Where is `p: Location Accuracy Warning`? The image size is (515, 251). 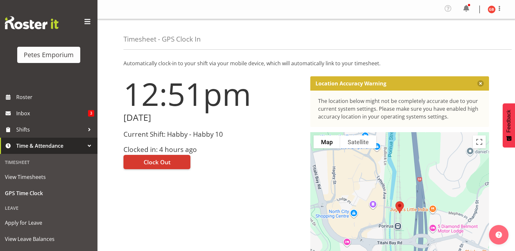
p: Location Accuracy Warning is located at coordinates (351, 84).